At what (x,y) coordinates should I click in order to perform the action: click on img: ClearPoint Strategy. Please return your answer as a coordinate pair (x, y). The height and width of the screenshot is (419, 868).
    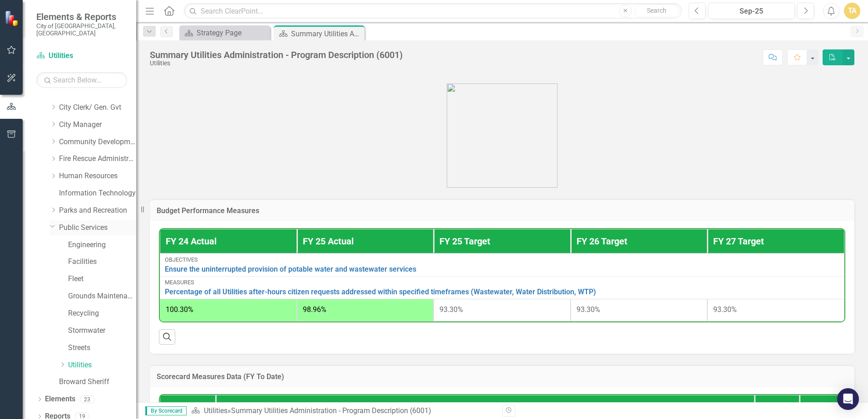
    Looking at the image, I should click on (12, 17).